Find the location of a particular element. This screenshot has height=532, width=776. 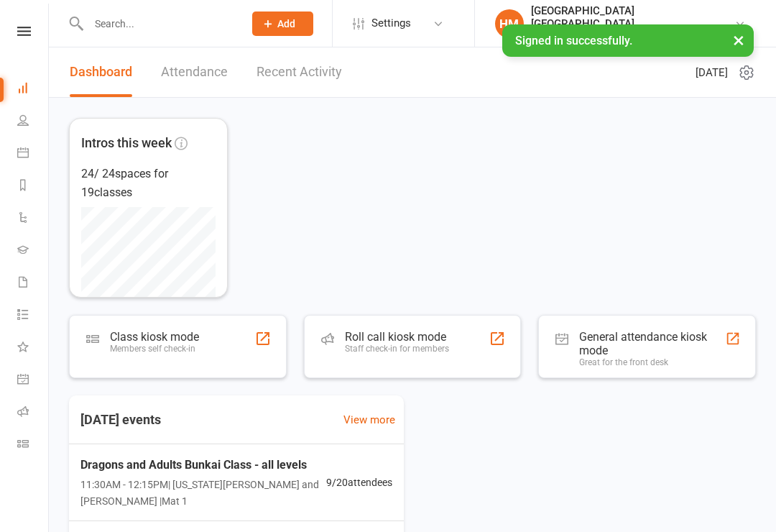

input: Search... is located at coordinates (159, 23).